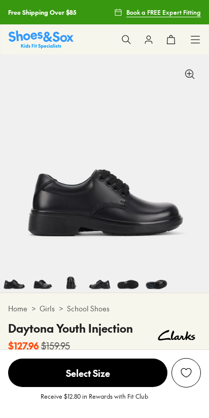 Image resolution: width=209 pixels, height=418 pixels. I want to click on img: 8-527170_1, so click(128, 278).